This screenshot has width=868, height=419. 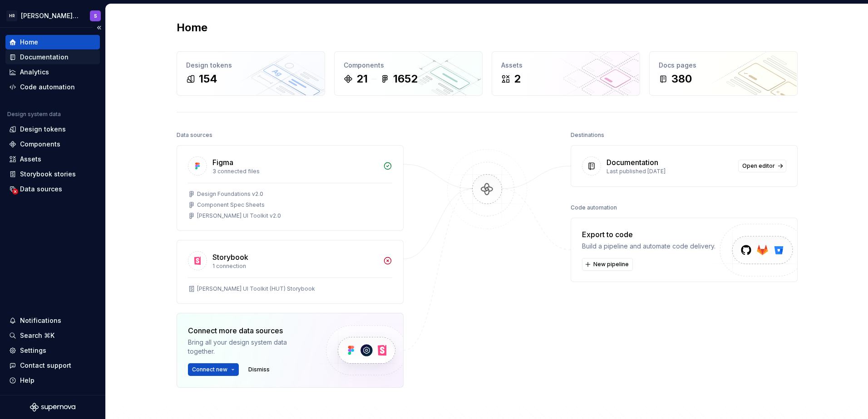 I want to click on a: Docs pages380, so click(x=723, y=74).